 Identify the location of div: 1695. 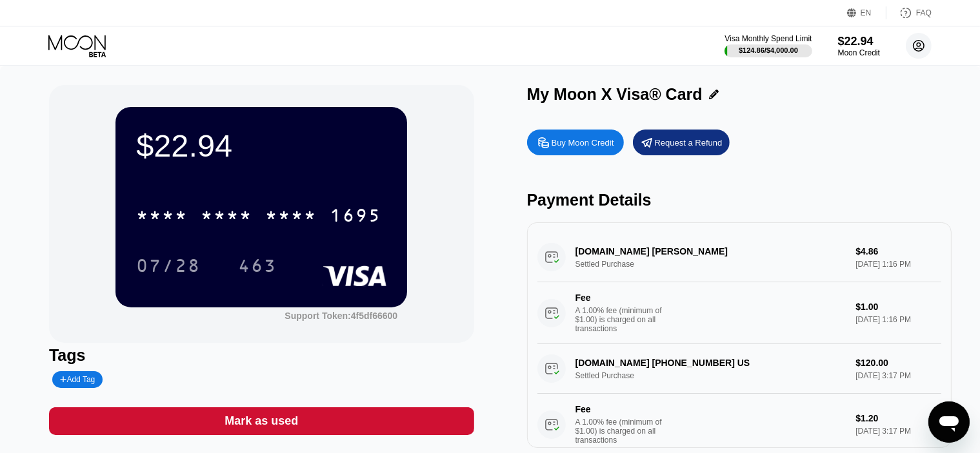
(355, 217).